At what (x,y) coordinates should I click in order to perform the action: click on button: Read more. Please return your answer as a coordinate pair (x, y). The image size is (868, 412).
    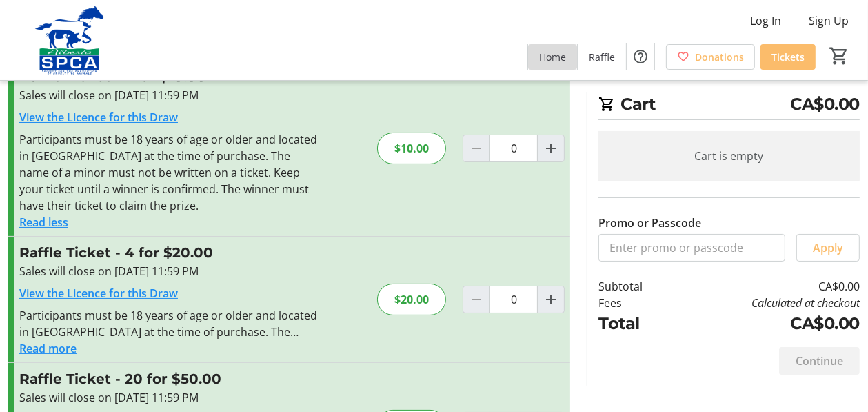
    Looking at the image, I should click on (48, 349).